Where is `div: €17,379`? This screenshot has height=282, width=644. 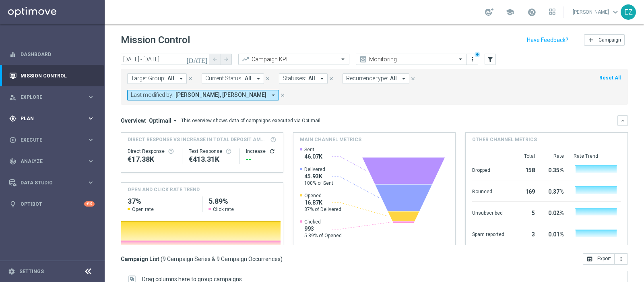
div: €17,379 is located at coordinates (151, 159).